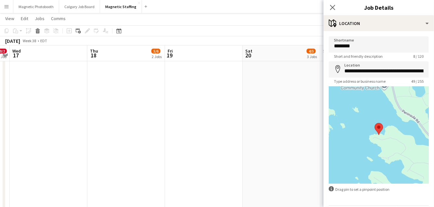 Image resolution: width=434 pixels, height=207 pixels. I want to click on span: View, so click(10, 19).